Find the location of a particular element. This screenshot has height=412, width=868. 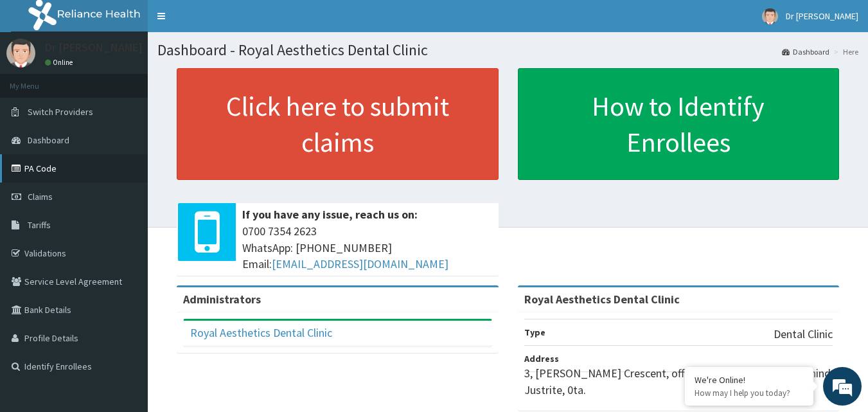

p: Dental Clinic is located at coordinates (803, 334).